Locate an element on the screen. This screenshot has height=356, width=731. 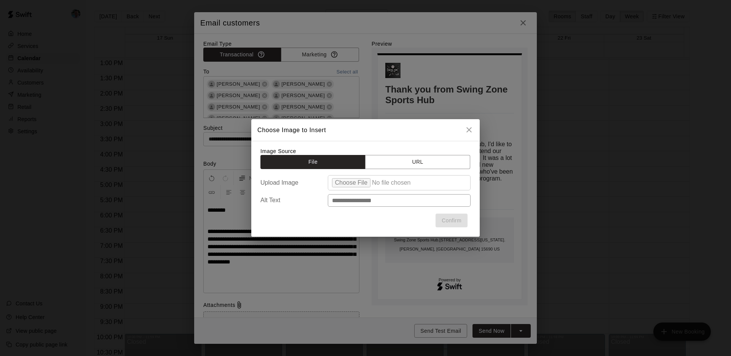
button: close is located at coordinates (469, 130).